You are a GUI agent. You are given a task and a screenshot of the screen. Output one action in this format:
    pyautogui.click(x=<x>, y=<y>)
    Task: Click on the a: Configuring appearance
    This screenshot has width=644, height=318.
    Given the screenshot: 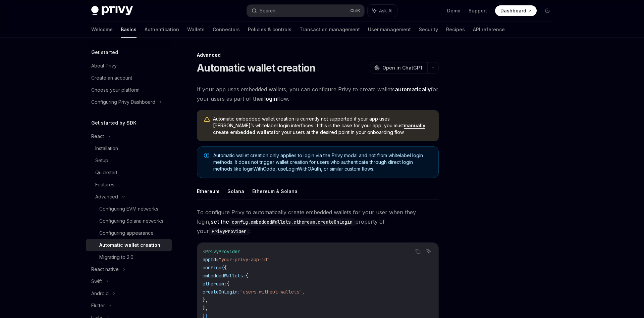 What is the action you would take?
    pyautogui.click(x=129, y=233)
    